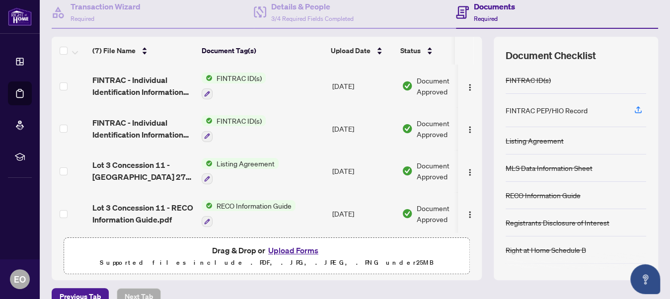 The width and height of the screenshot is (670, 299). What do you see at coordinates (143, 51) in the screenshot?
I see `th: (7) File Name` at bounding box center [143, 51].